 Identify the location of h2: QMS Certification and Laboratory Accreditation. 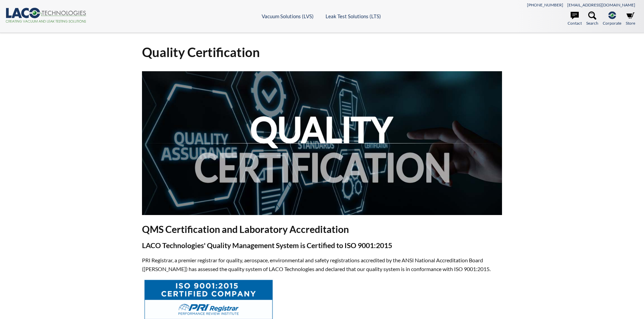
(322, 230).